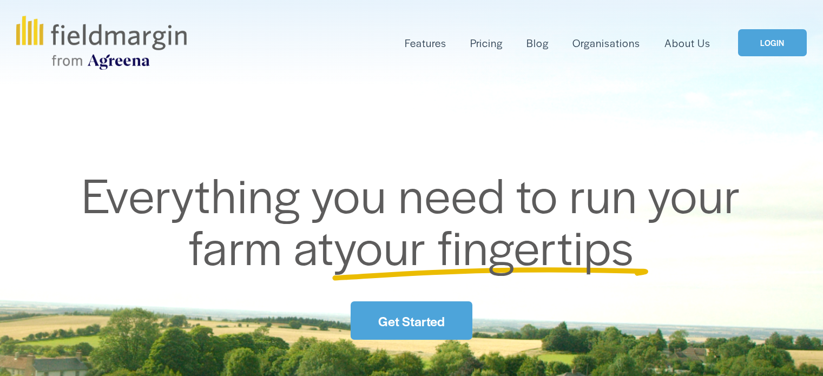 This screenshot has height=376, width=823. What do you see at coordinates (606, 43) in the screenshot?
I see `a: Organisations` at bounding box center [606, 43].